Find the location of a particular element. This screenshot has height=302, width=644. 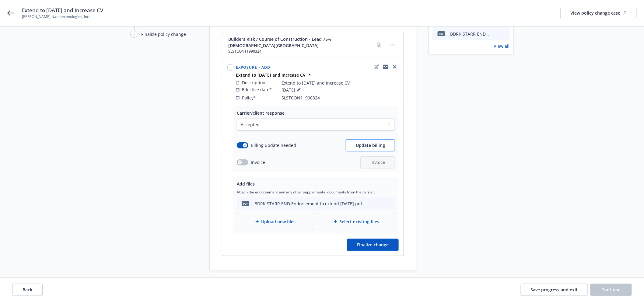

div: Select existing files is located at coordinates (356, 222).